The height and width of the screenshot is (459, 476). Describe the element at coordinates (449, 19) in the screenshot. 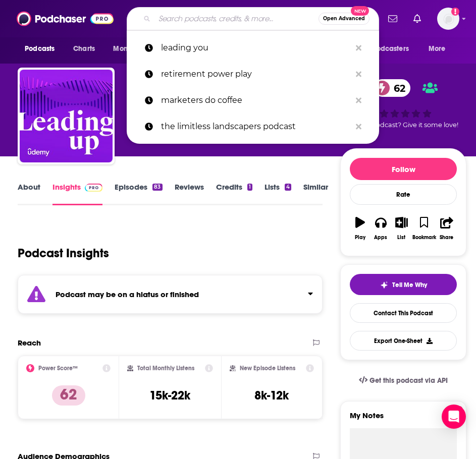

I see `img: User Profile` at that location.